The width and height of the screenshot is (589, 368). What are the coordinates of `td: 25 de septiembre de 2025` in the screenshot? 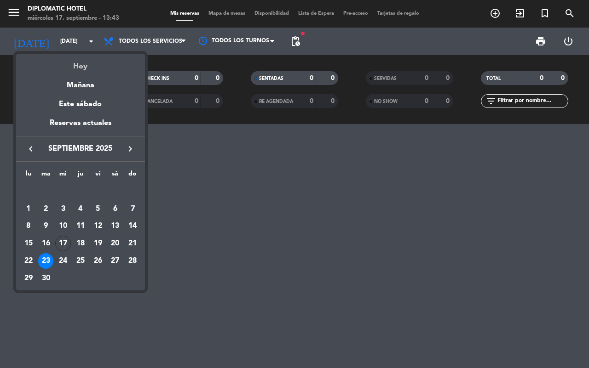 It's located at (81, 261).